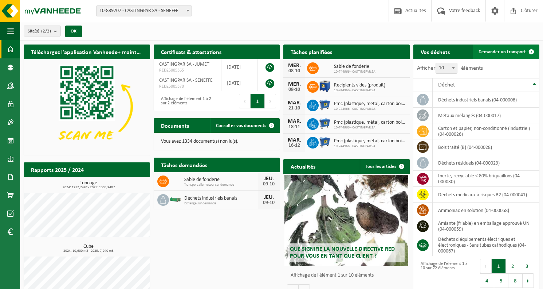  What do you see at coordinates (346, 220) in the screenshot?
I see `a: Que signifie la nouvelle directive RED pour vous en tant que client ?` at bounding box center [346, 220].